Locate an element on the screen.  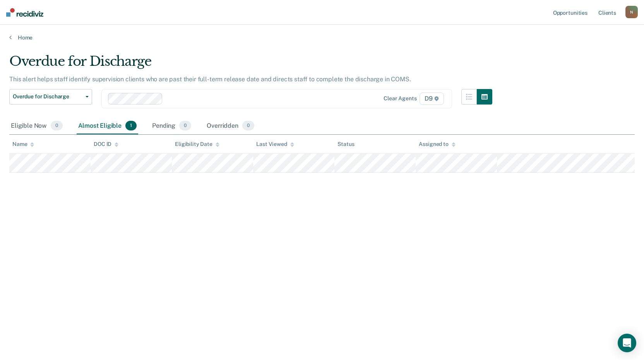
div: DOC ID is located at coordinates (106, 144).